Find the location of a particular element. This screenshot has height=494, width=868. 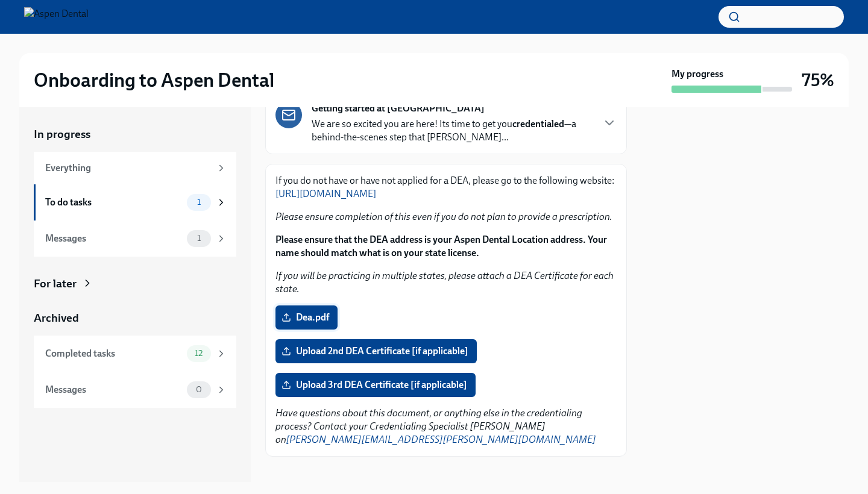

h2: Onboarding to Aspen Dental is located at coordinates (154, 80).